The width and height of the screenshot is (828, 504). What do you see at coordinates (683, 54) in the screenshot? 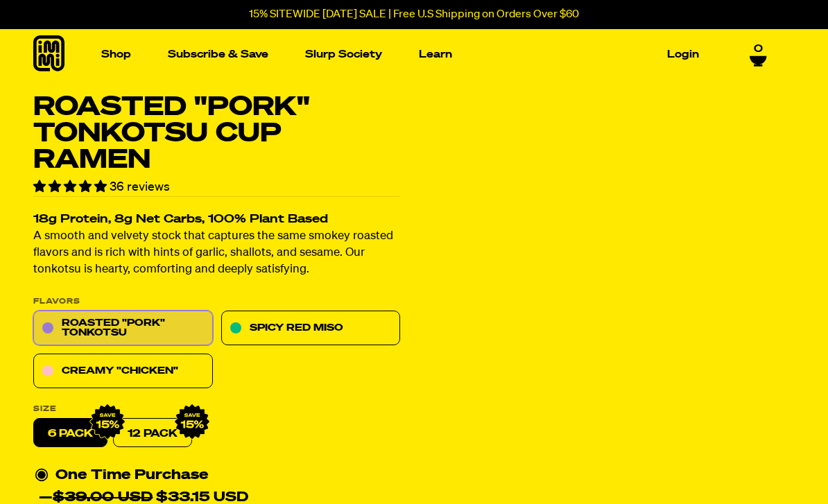
I see `a: Login` at bounding box center [683, 54].